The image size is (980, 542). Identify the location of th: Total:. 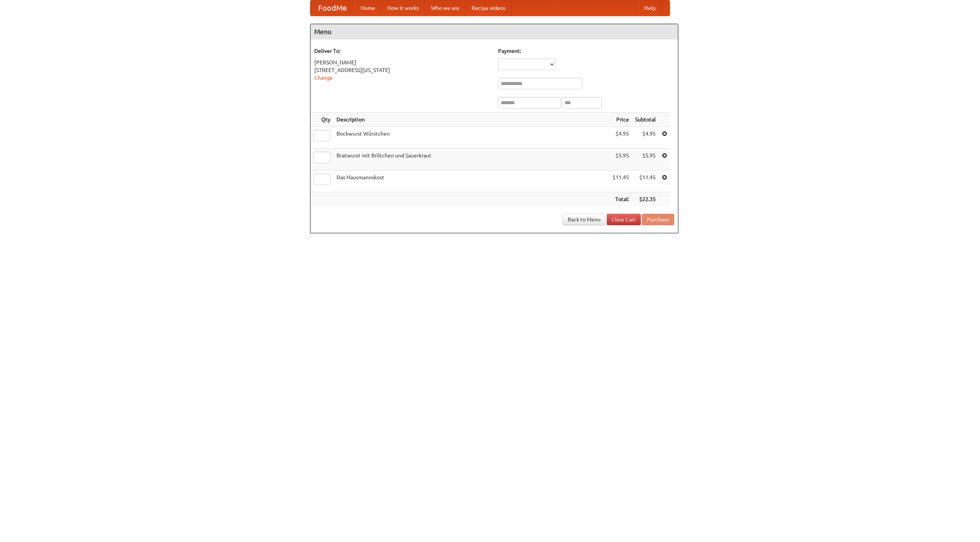
(620, 199).